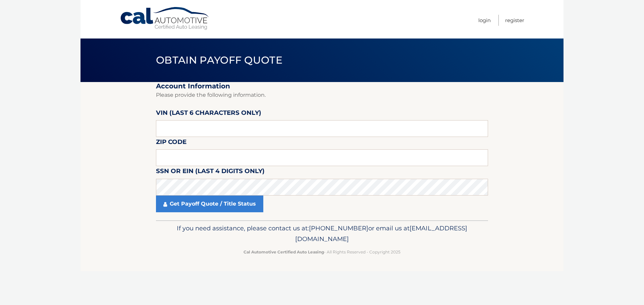 This screenshot has width=644, height=305. Describe the element at coordinates (209, 204) in the screenshot. I see `a: Get Payoff Quote / Title Status` at that location.